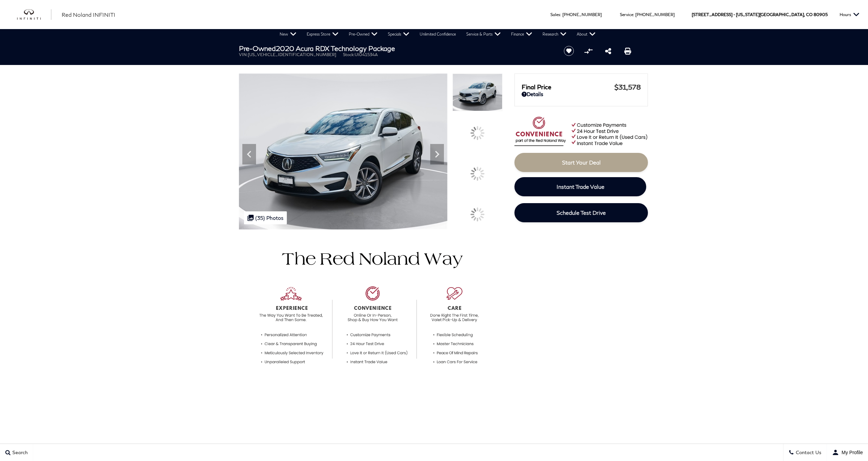 Image resolution: width=868 pixels, height=461 pixels. Describe the element at coordinates (398, 34) in the screenshot. I see `a: Specials` at that location.